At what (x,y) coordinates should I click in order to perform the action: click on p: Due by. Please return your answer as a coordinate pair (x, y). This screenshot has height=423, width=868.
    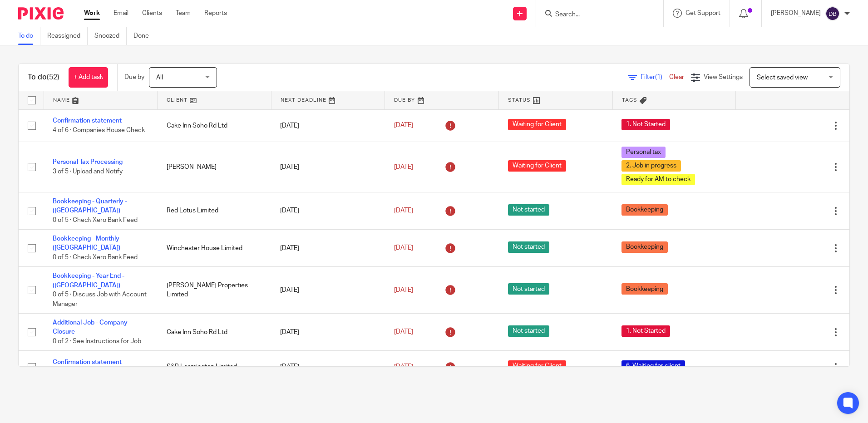
    Looking at the image, I should click on (134, 77).